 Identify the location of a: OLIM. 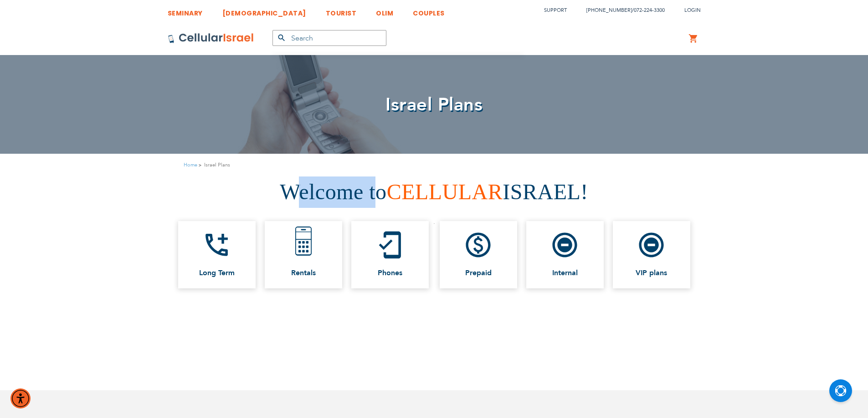
(385, 11).